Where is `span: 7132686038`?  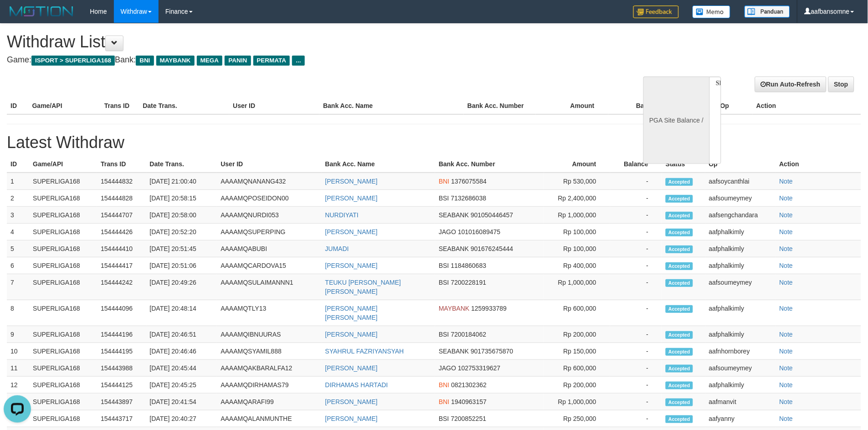 span: 7132686038 is located at coordinates (469, 198).